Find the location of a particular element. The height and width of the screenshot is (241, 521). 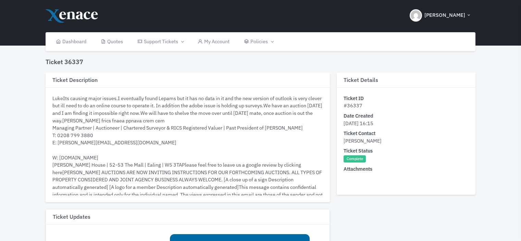

dt: Date Created is located at coordinates (406, 116).